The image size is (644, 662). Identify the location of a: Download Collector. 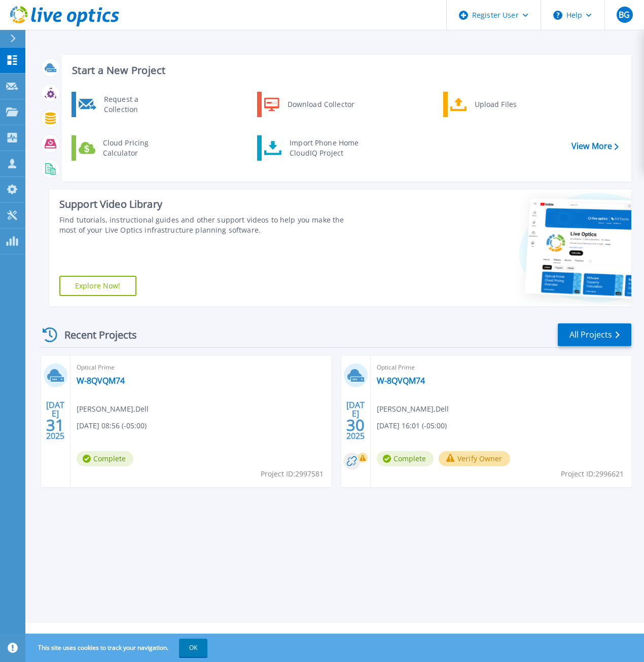
(309, 104).